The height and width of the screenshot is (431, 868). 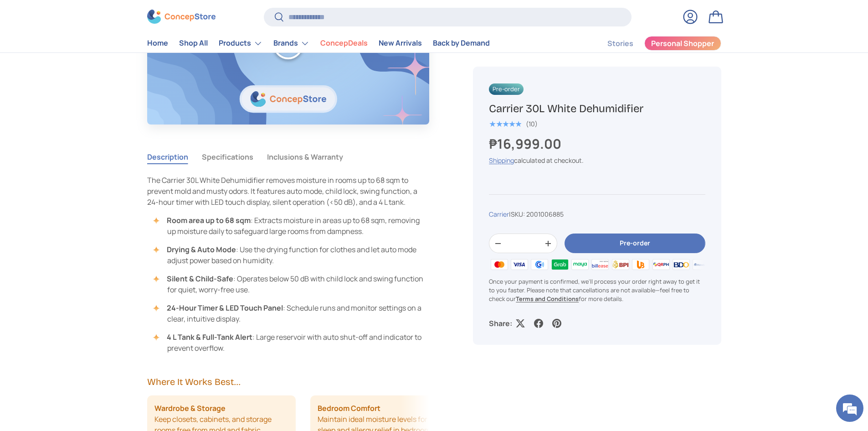 What do you see at coordinates (157, 43) in the screenshot?
I see `a: Home` at bounding box center [157, 43].